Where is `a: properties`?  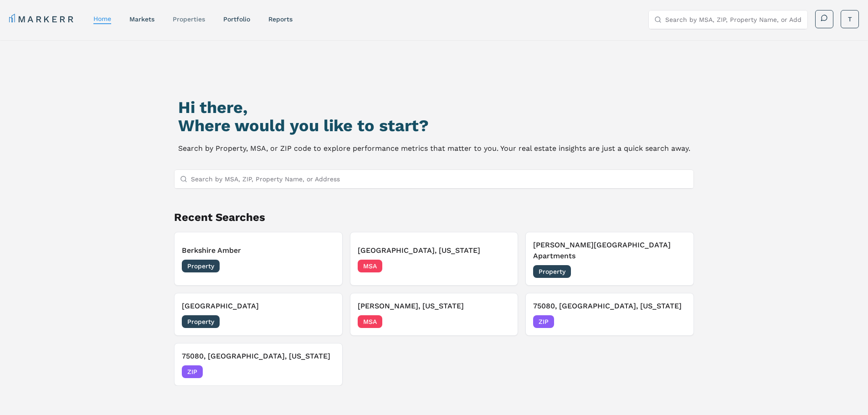
a: properties is located at coordinates (189, 19).